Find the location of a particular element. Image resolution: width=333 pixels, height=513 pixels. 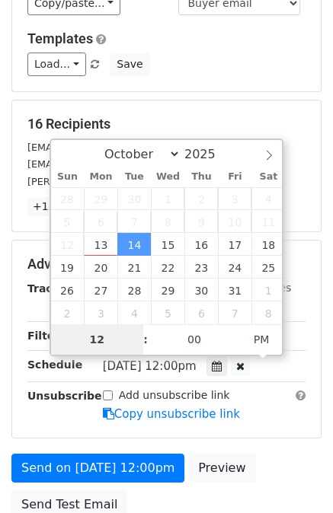

a: Templates is located at coordinates (60, 38).